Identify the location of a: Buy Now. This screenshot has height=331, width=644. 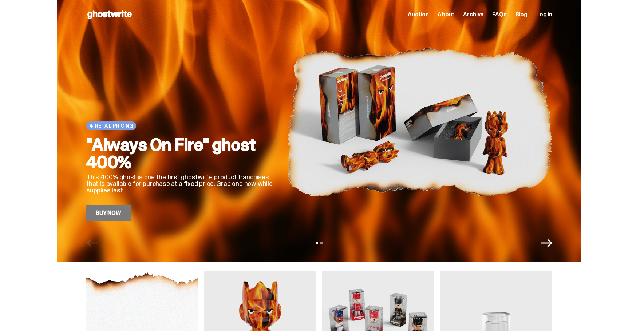
(108, 213).